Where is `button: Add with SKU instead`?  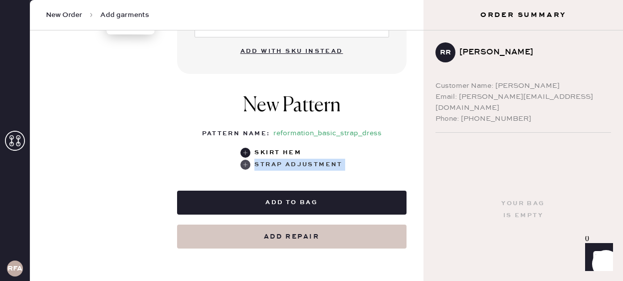
button: Add with SKU instead is located at coordinates (292, 51).